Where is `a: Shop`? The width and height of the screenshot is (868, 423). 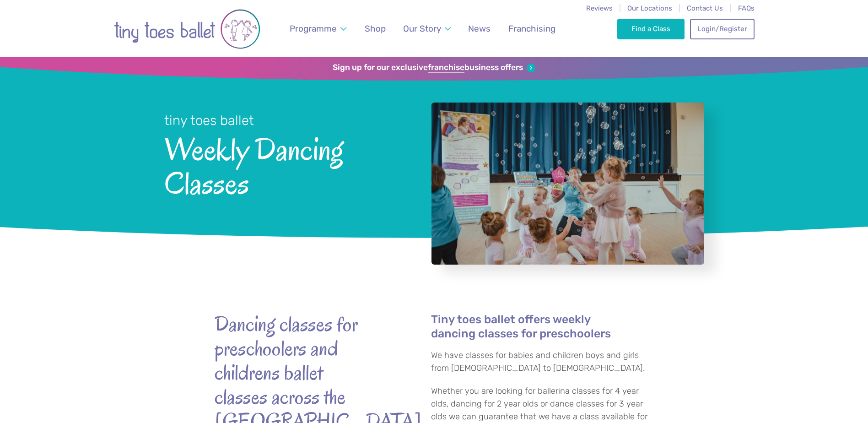 a: Shop is located at coordinates (375, 28).